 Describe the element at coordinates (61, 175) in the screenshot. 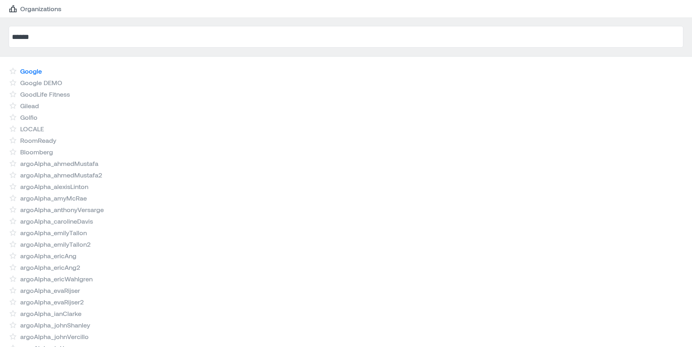

I see `a: argoAlpha_ahmedMustafa2` at that location.